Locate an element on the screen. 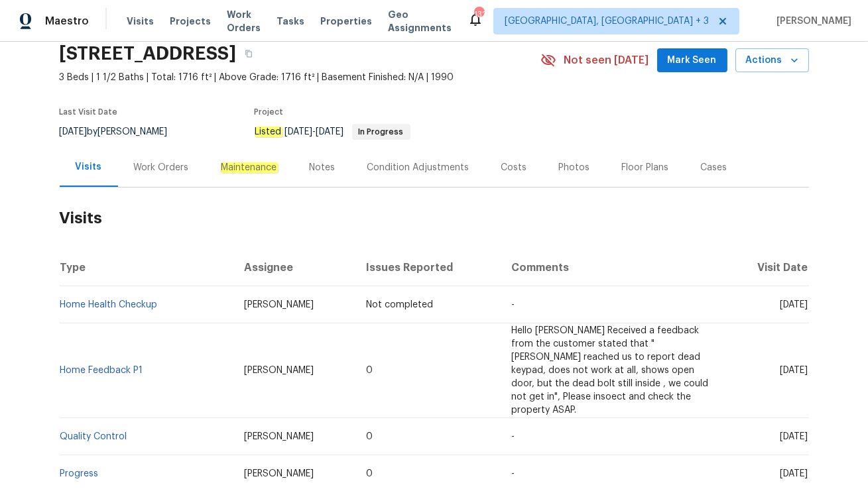 The width and height of the screenshot is (868, 489). th: Comments is located at coordinates (612, 267).